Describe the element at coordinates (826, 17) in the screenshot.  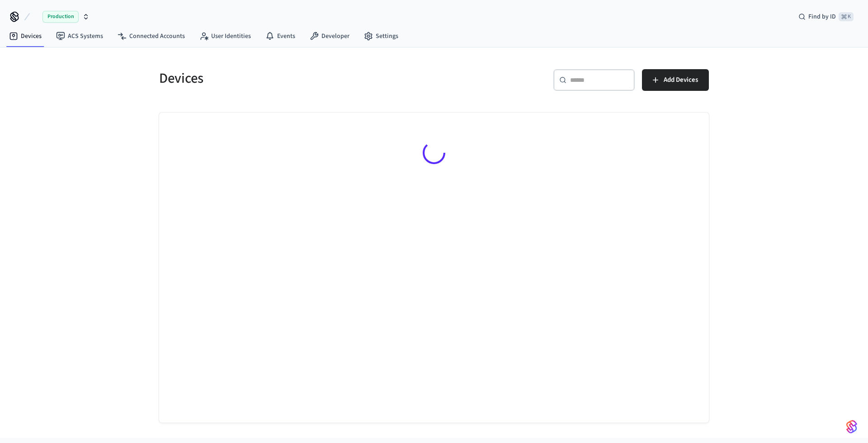
I see `div: Find by ID⌘ K` at that location.